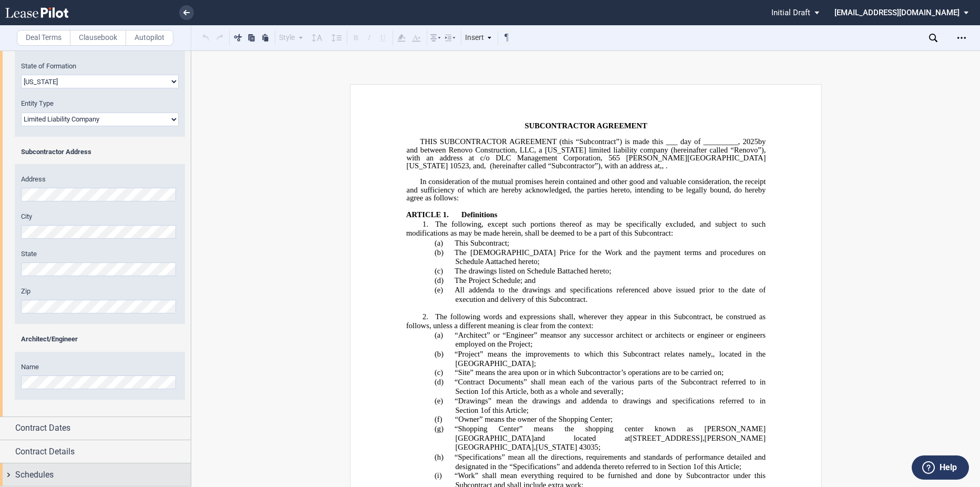 Image resolution: width=980 pixels, height=487 pixels. I want to click on span: “Contract Documents” shall mean each of the various parts of the Subcontract referred to in Section, so click(611, 387).